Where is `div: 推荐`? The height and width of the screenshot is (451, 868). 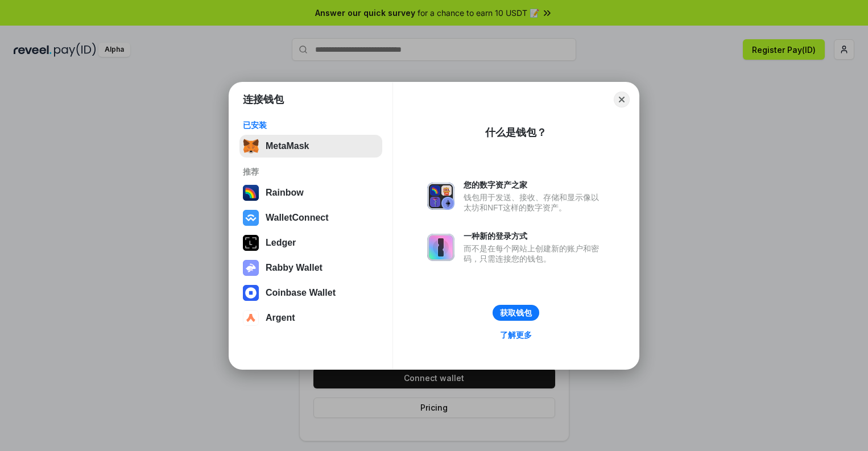
div: 推荐 is located at coordinates (311, 172).